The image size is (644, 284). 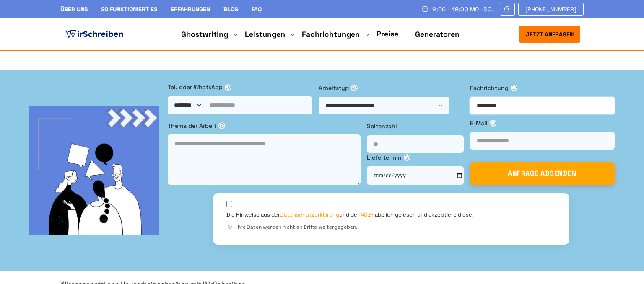 I want to click on img: Email, so click(x=507, y=9).